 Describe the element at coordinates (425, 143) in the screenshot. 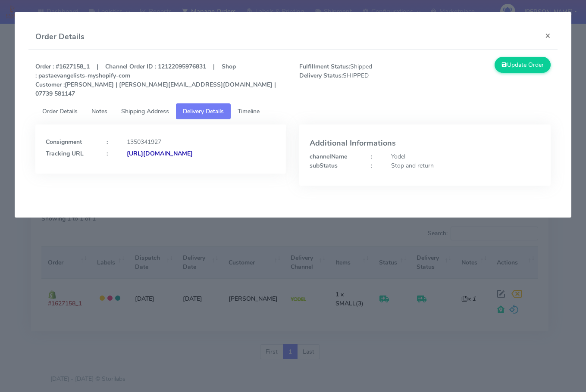

I see `h4: Additional Informations` at that location.